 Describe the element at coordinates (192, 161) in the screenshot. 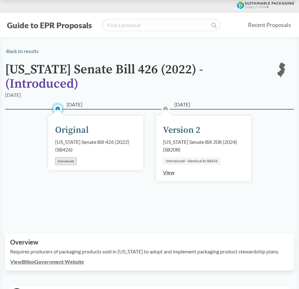

I see `div: Introduced - Identical to SB426` at that location.